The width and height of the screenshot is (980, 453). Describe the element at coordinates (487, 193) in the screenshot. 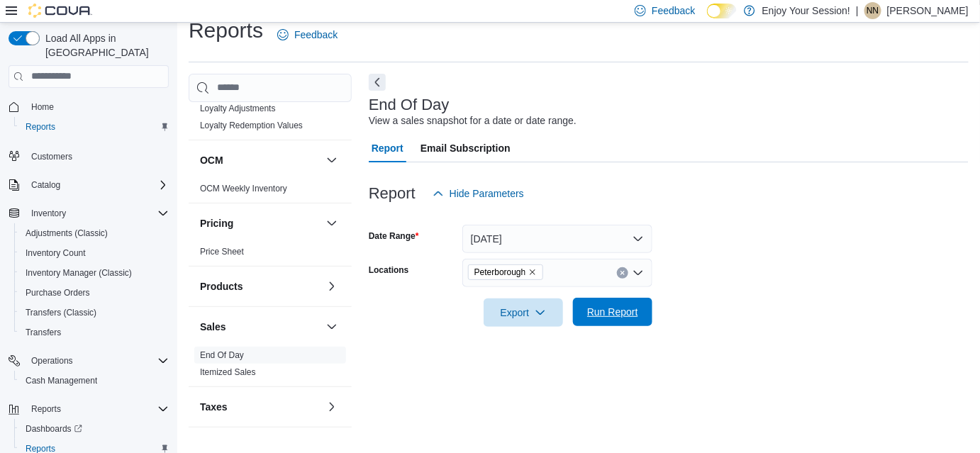

I see `span: Hide Parameters` at that location.